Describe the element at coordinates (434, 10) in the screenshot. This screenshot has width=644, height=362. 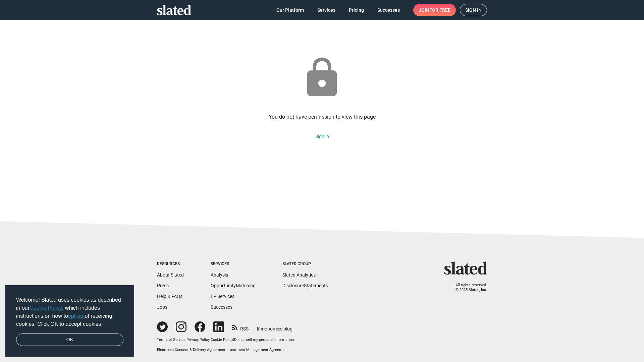
I see `a: Joinfor free` at that location.